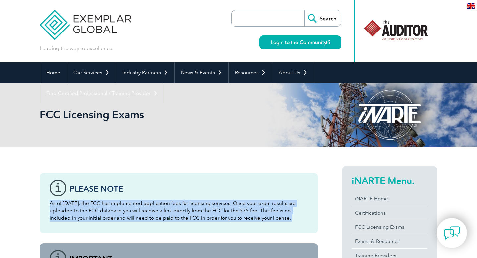  I want to click on a: Our Services, so click(91, 73).